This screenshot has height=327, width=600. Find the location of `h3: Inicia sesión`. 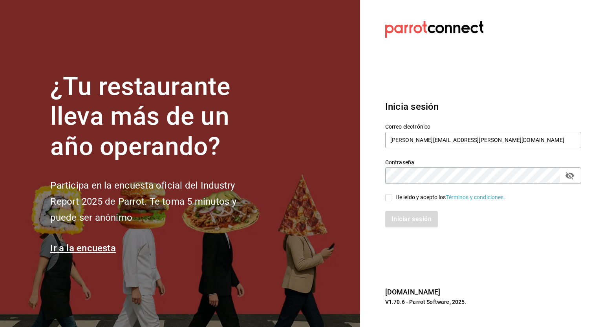

h3: Inicia sesión is located at coordinates (483, 107).